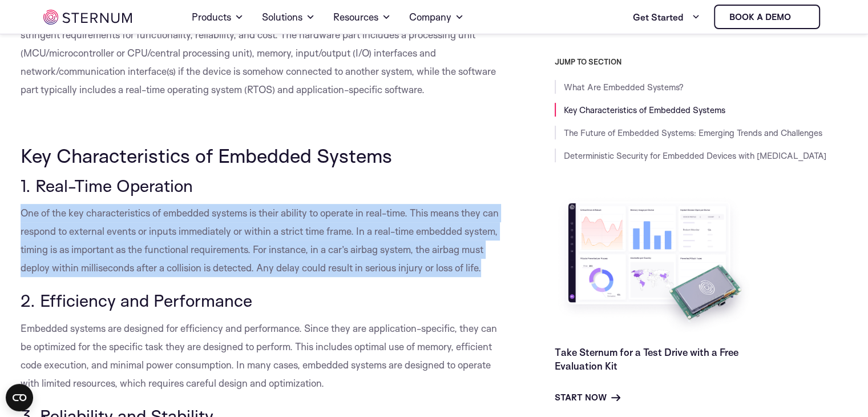  I want to click on button: Open CMP widget, so click(19, 398).